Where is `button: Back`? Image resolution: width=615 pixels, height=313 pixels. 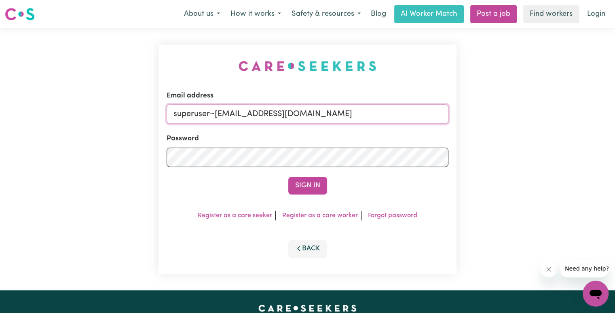 button: Back is located at coordinates (307, 248).